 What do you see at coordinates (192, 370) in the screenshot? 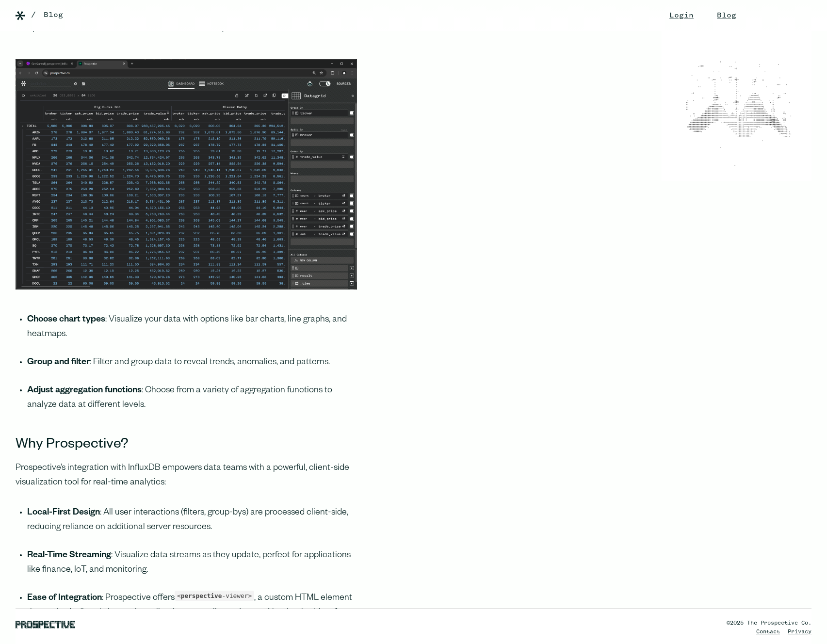
I see `li: : Filter and group data to reveal trends, anomalies, and patterns.` at bounding box center [192, 370].